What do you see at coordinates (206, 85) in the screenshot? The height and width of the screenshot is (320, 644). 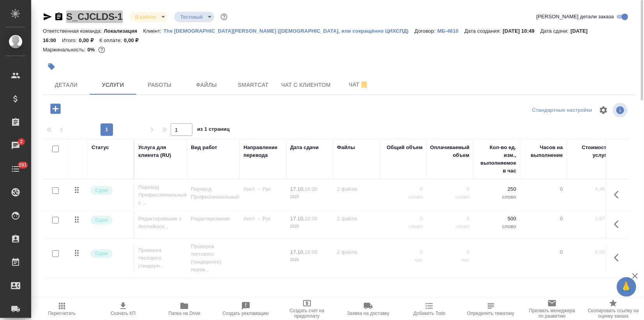 I see `span: Файлы` at bounding box center [206, 85].